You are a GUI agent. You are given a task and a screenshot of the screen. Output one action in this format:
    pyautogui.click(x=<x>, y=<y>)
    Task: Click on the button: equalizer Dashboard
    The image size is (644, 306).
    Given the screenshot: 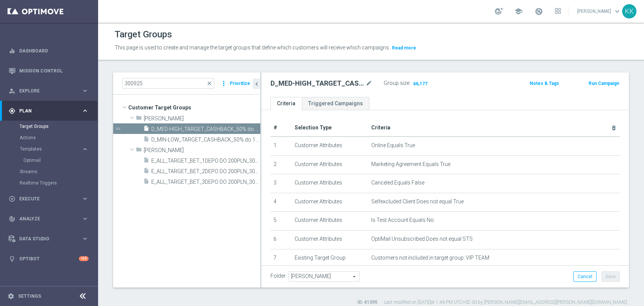 What is the action you would take?
    pyautogui.click(x=49, y=51)
    